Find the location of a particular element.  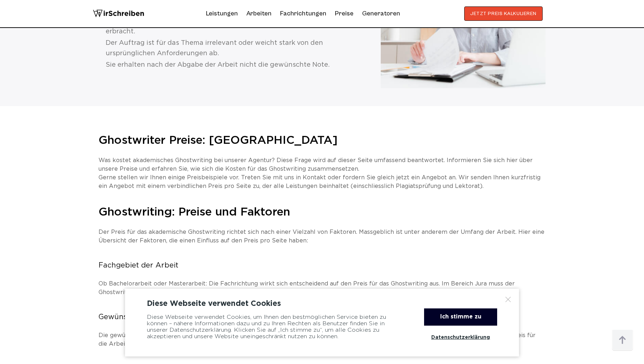

a: Leistungen is located at coordinates (222, 14).